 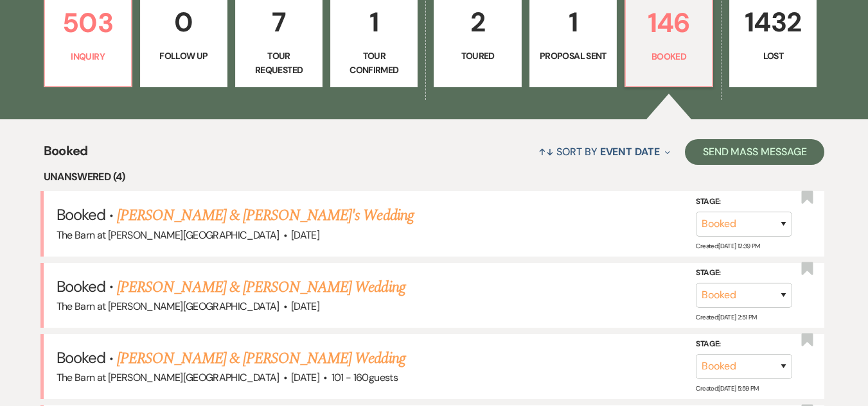 I want to click on p: Tour Confirmed, so click(x=374, y=63).